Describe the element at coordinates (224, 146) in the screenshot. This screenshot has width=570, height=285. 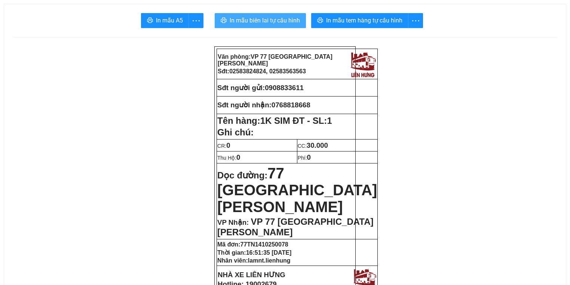
I see `span: CR:` at that location.